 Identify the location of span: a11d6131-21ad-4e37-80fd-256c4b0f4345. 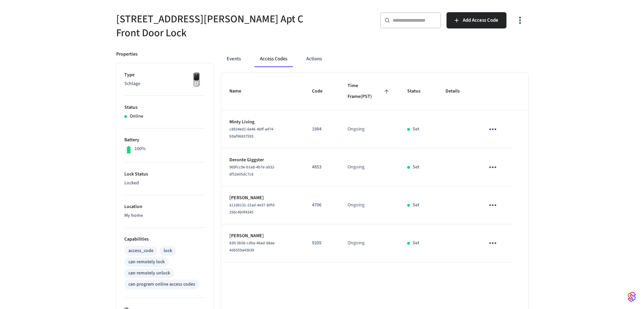
(252, 209).